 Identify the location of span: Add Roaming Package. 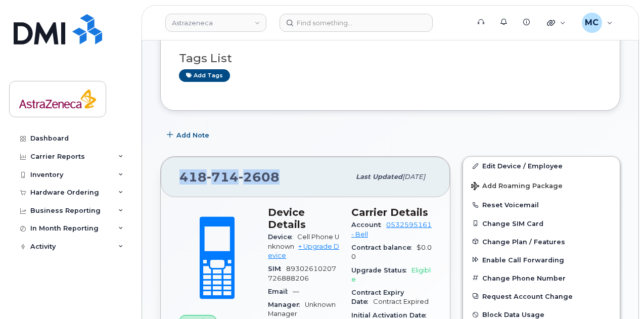
(516, 186).